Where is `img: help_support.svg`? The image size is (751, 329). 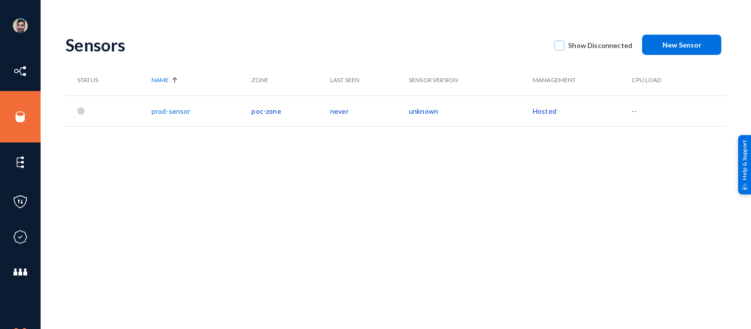
img: help_support.svg is located at coordinates (744, 186).